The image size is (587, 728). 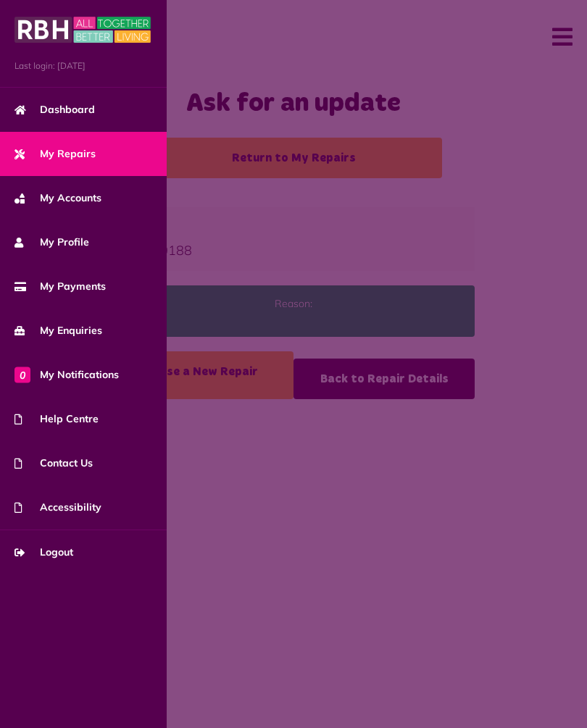 I want to click on span: Contact Us, so click(x=54, y=463).